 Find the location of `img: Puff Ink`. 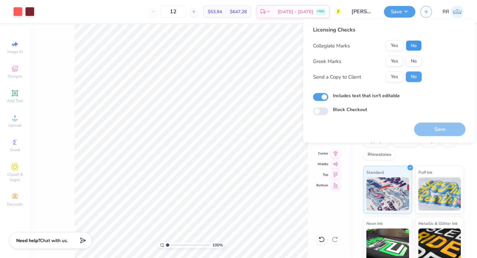

img: Puff Ink is located at coordinates (440, 194).